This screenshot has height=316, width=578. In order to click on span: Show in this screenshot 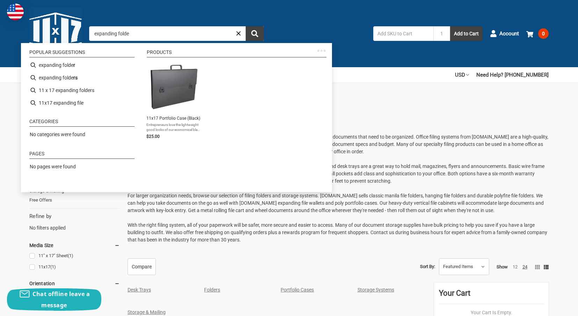, I will do `click(503, 266)`.